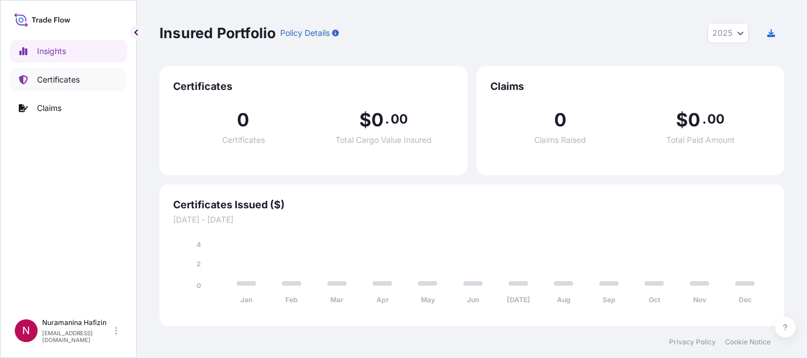  I want to click on a: Privacy Policy, so click(693, 342).